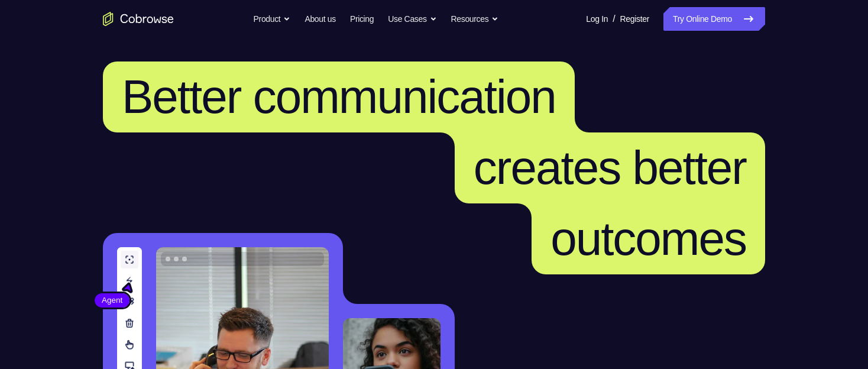 The width and height of the screenshot is (868, 369). Describe the element at coordinates (648, 239) in the screenshot. I see `span: outcomes` at that location.